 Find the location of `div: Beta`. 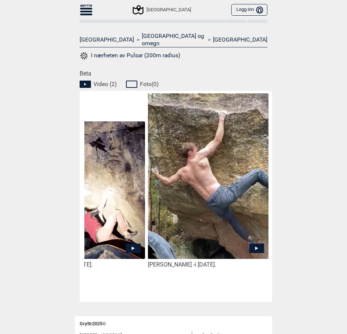

div: Beta is located at coordinates (176, 186).